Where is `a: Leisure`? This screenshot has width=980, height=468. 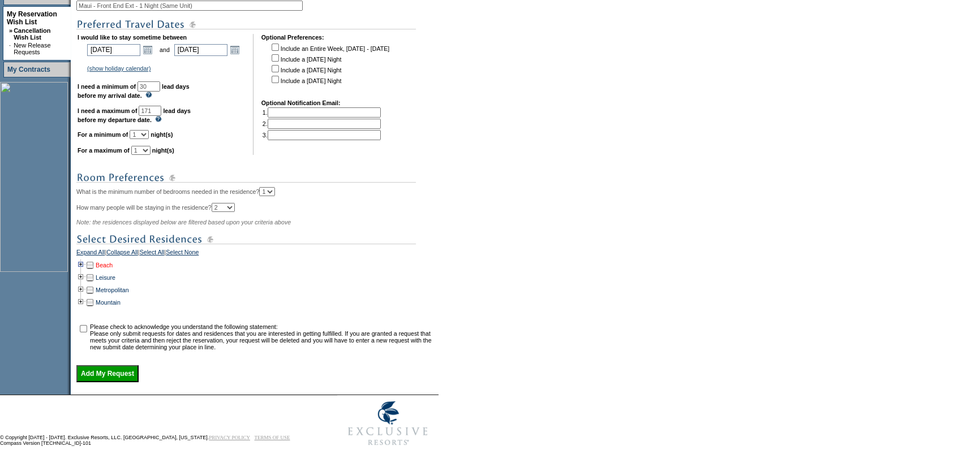 a: Leisure is located at coordinates (105, 278).